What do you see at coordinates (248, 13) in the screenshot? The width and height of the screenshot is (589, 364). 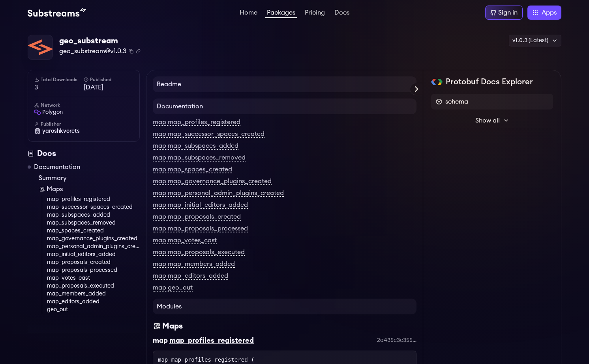 I see `a: Home` at bounding box center [248, 13].